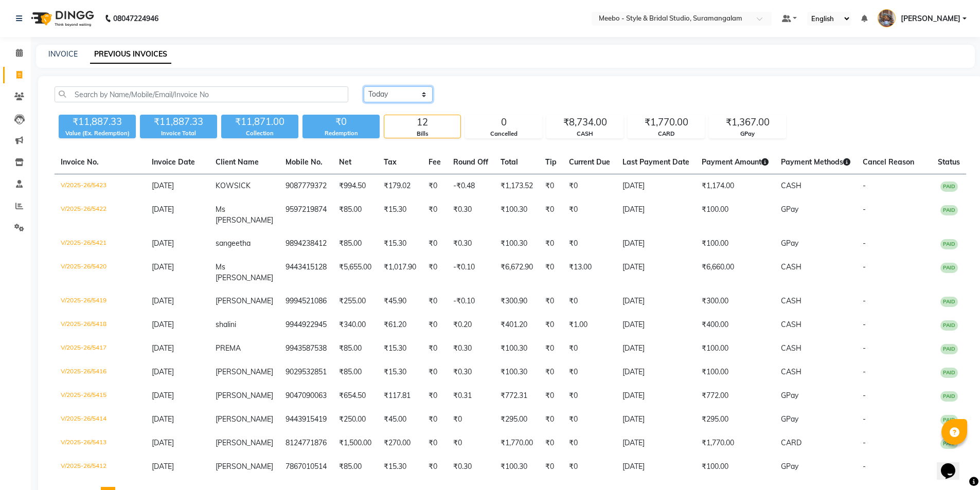 Image resolution: width=980 pixels, height=490 pixels. I want to click on td: 9443915419, so click(306, 419).